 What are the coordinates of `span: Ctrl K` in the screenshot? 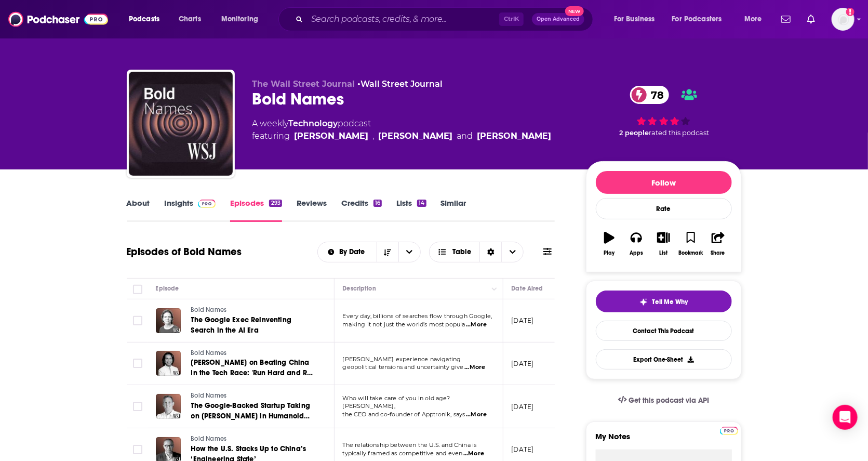 It's located at (511, 19).